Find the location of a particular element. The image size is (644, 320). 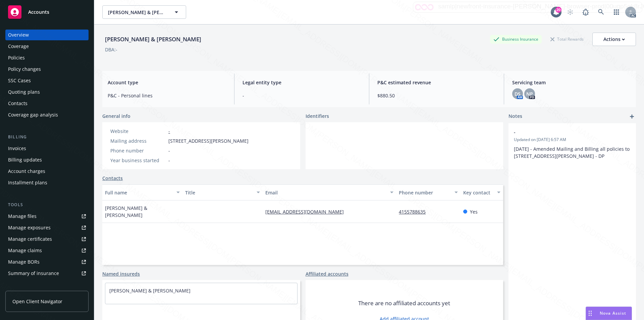

a: Manage certificates is located at coordinates (47, 239).